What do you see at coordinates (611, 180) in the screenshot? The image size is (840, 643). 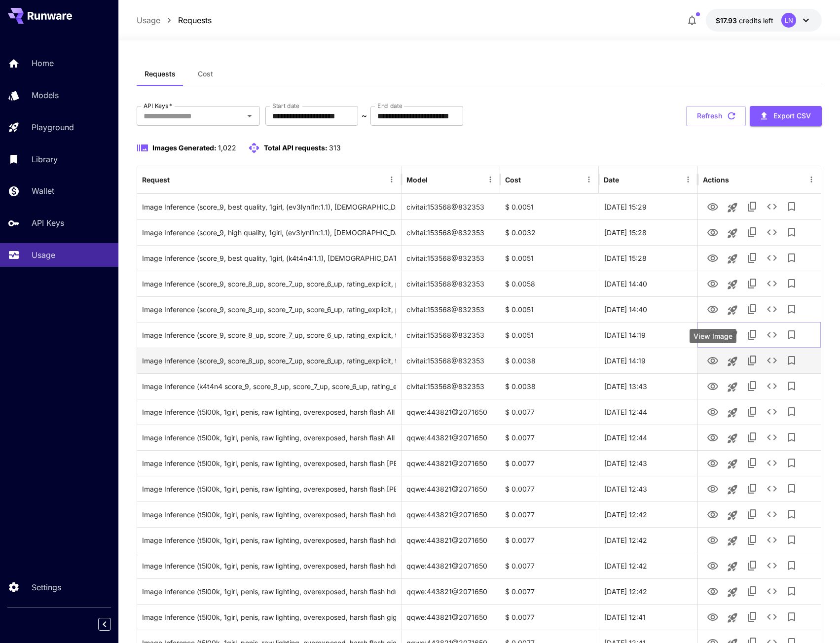 I see `div: Date` at bounding box center [611, 180].